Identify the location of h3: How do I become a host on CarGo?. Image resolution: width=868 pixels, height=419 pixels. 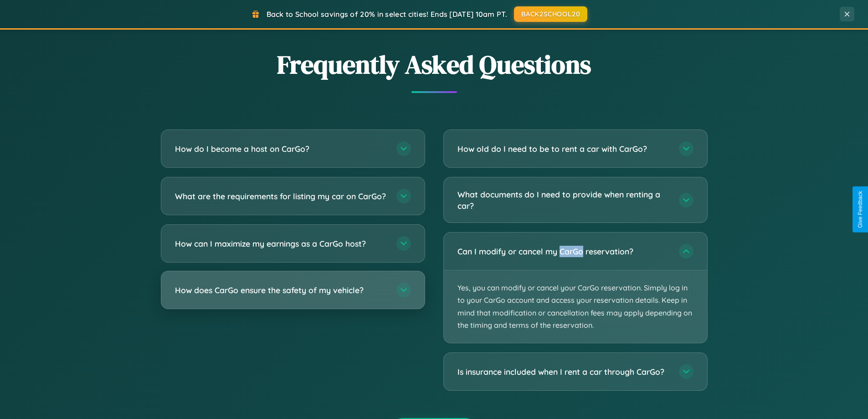
(281, 149).